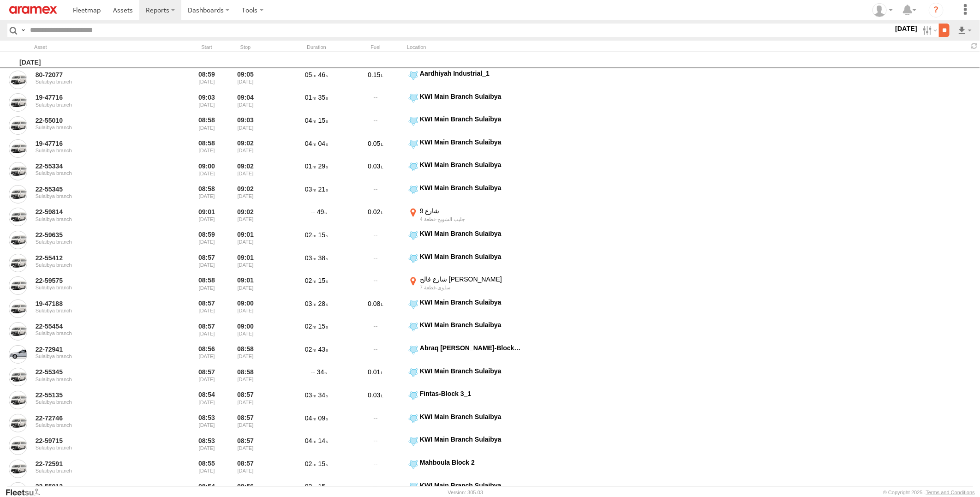  Describe the element at coordinates (33, 10) in the screenshot. I see `img: aramex-logo.svg` at that location.